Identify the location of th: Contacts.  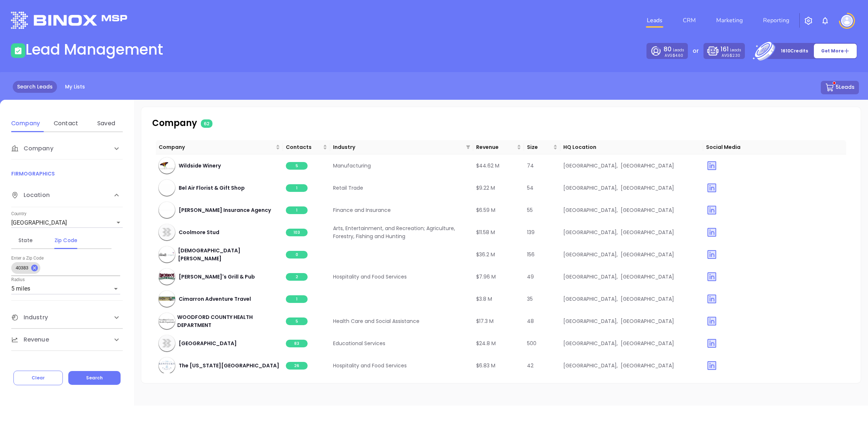
(307, 147).